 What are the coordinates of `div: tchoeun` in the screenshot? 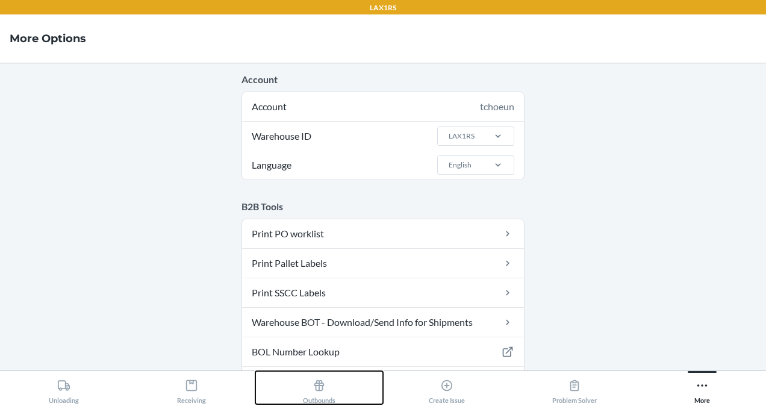 It's located at (497, 107).